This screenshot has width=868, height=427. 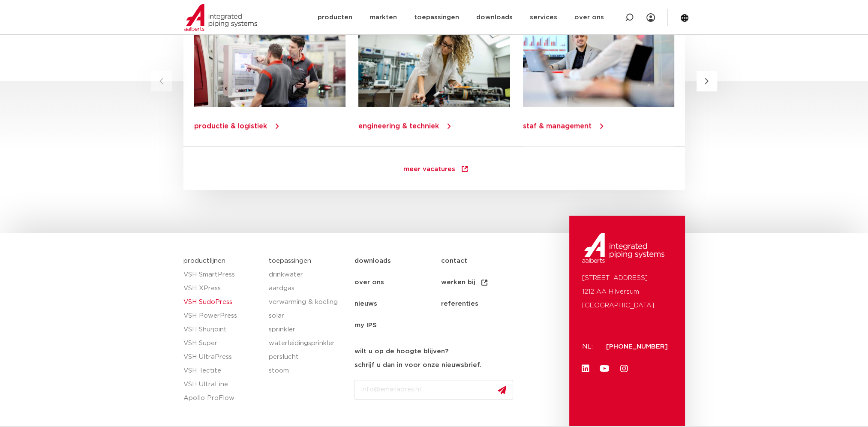 What do you see at coordinates (436, 170) in the screenshot?
I see `a: meer vacatures` at bounding box center [436, 170].